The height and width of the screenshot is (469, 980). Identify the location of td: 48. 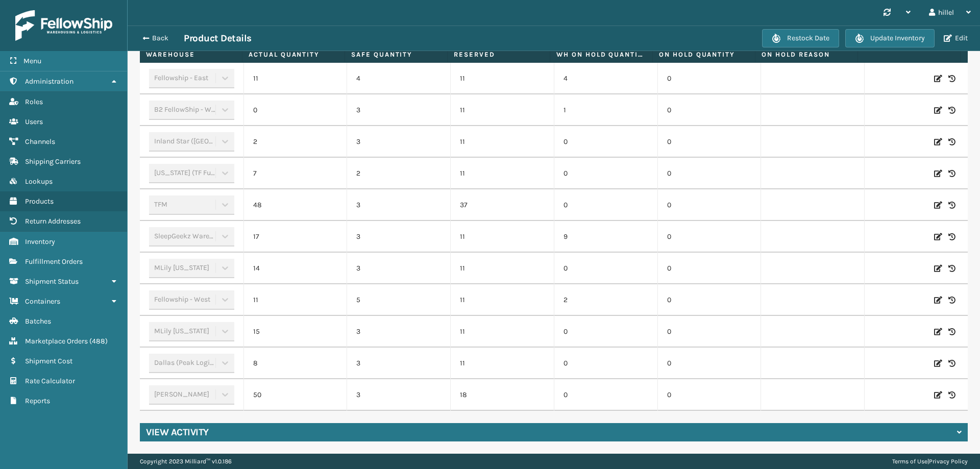
(295, 205).